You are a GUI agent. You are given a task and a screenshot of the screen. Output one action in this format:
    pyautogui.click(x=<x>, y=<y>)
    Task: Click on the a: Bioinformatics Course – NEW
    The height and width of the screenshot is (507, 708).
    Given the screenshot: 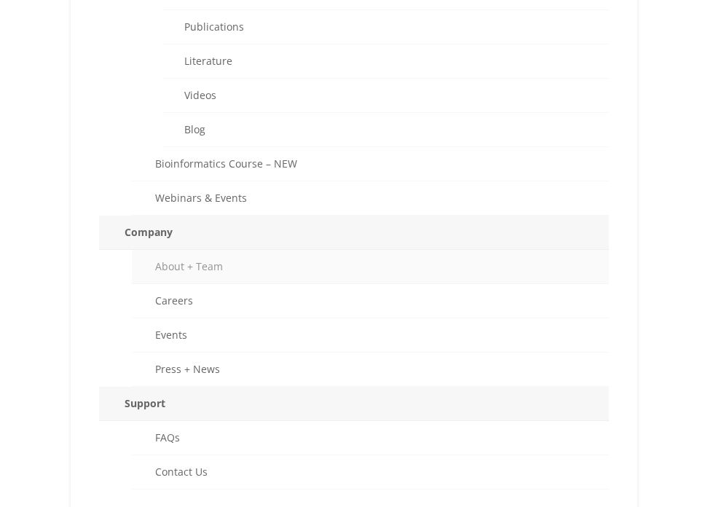 What is the action you would take?
    pyautogui.click(x=370, y=164)
    